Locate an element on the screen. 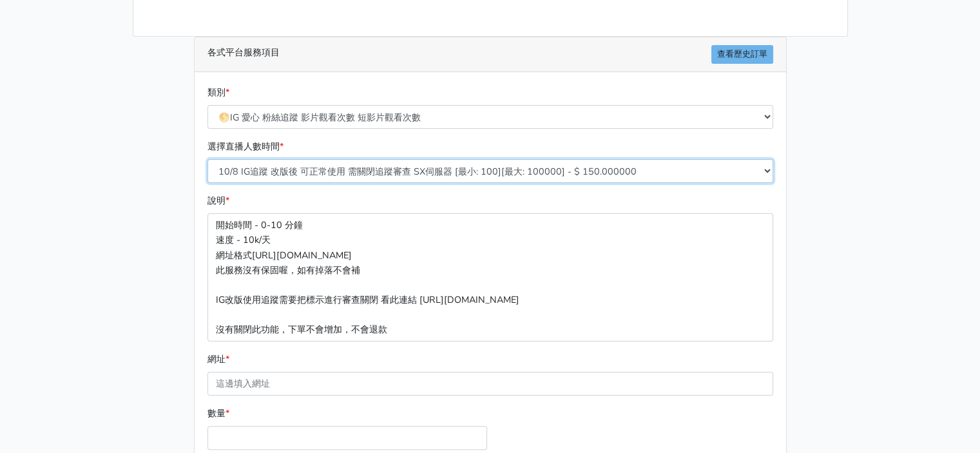  div: 各式平台服務項目 is located at coordinates (491, 55).